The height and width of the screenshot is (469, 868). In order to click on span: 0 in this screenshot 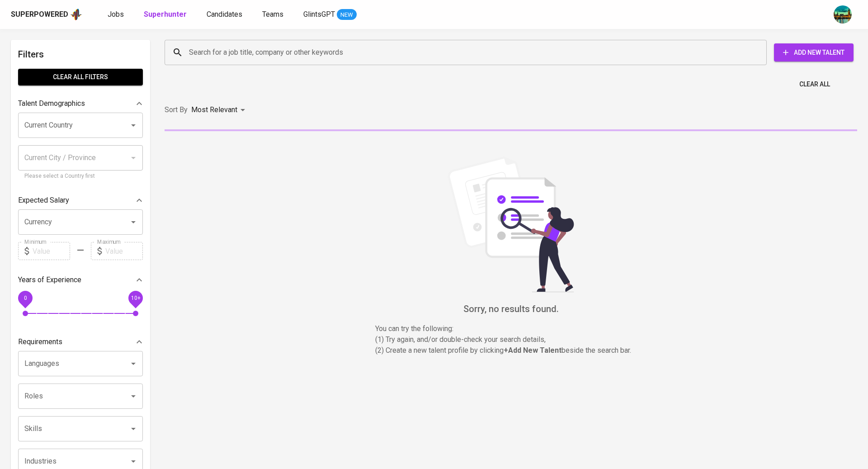, I will do `click(25, 298)`.